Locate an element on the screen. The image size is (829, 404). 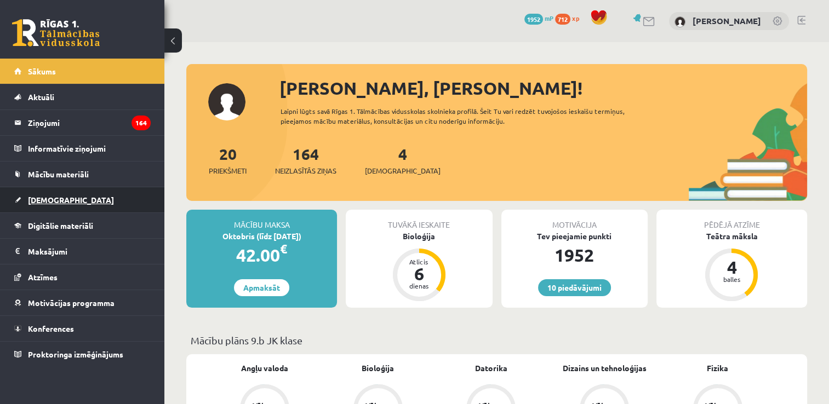
a: Dizains un tehnoloģijas is located at coordinates (604, 368).